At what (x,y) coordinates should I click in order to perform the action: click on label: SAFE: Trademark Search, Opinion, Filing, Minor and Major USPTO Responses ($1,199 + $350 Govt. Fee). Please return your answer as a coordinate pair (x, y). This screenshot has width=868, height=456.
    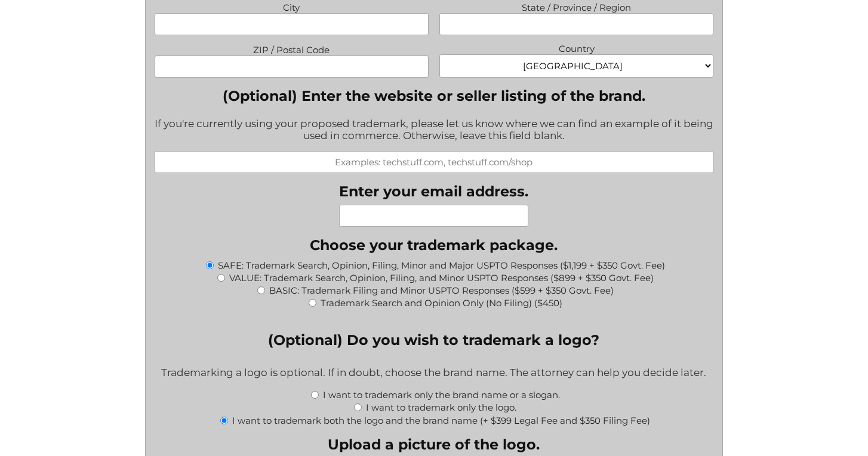
    Looking at the image, I should click on (441, 265).